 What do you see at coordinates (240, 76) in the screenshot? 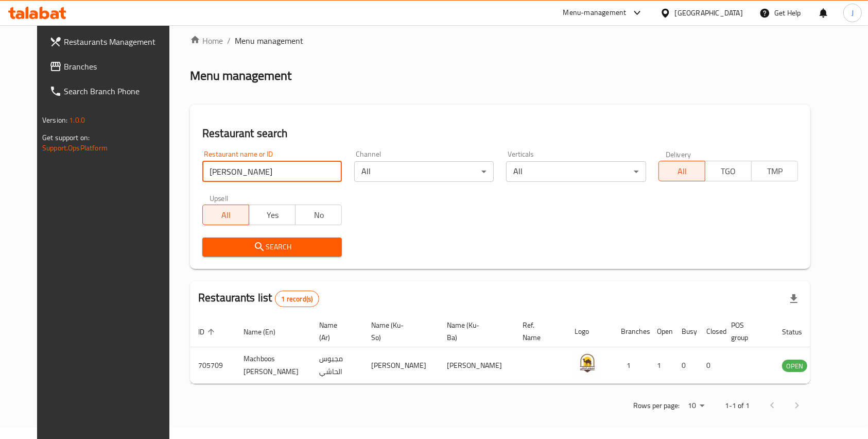
I see `h2: Menu management` at bounding box center [240, 76].